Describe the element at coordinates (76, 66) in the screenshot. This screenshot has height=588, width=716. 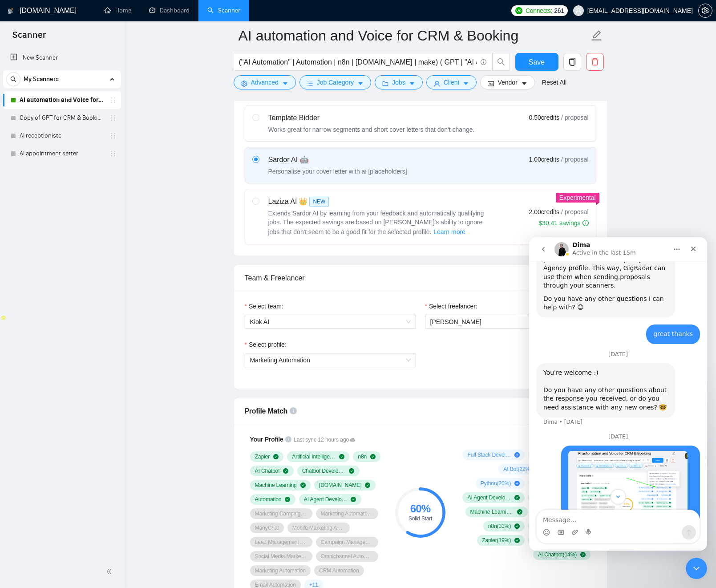
I see `div: Do you have any other questions I can help with? 😊` at that location.